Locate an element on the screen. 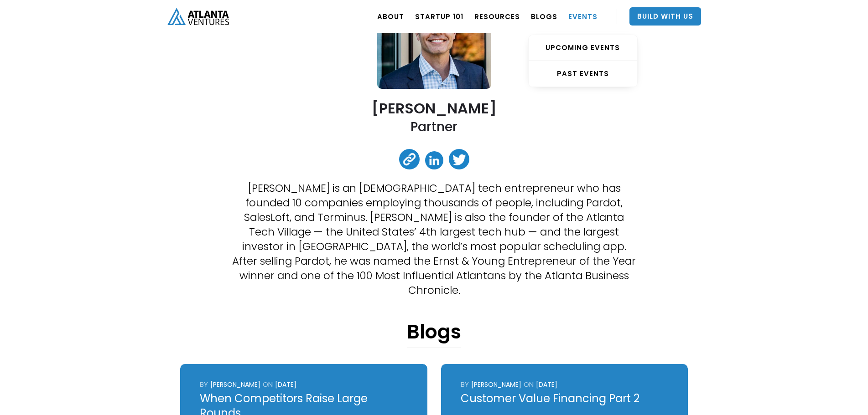 This screenshot has height=415, width=868. a: RESOURCES is located at coordinates (497, 17).